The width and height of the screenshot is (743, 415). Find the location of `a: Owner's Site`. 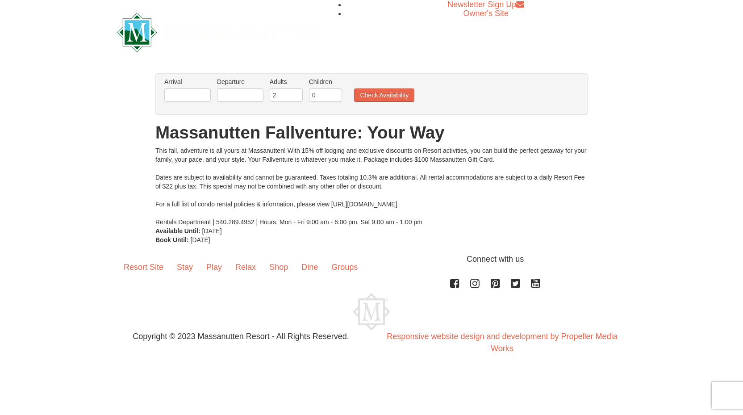

a: Owner's Site is located at coordinates (486, 13).